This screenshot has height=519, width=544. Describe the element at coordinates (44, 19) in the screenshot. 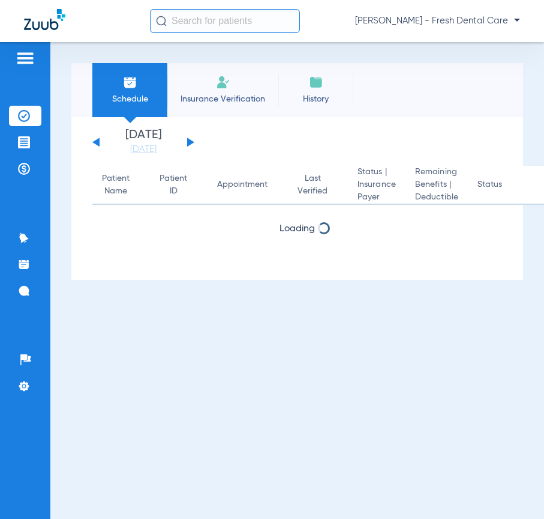

I see `img: Zuub Logo` at that location.